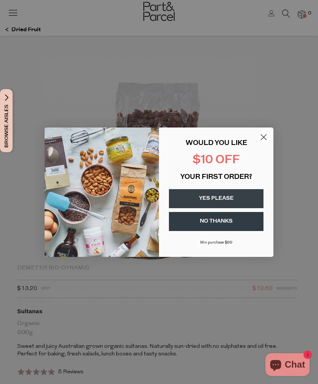 The image size is (318, 384). I want to click on img: 43fba0fb-7538-40bc-babb-ffb1a4d097bc.jpeg, so click(102, 192).